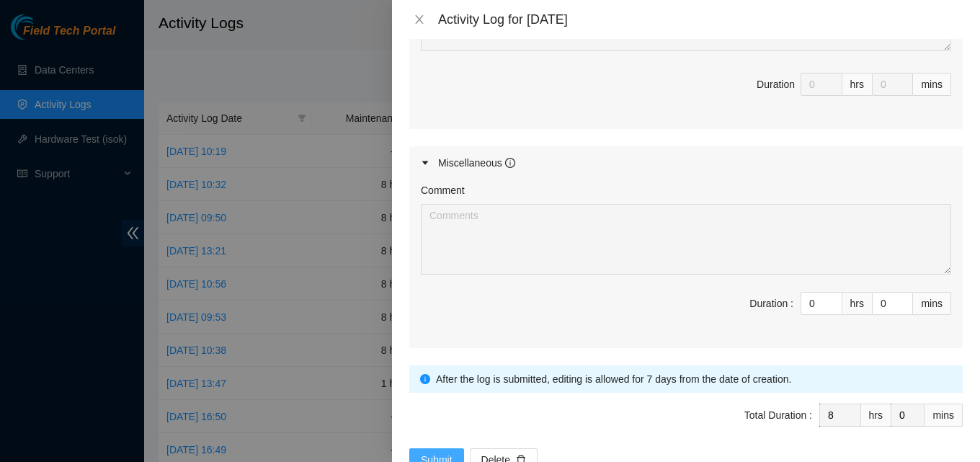  I want to click on div: Miscellaneous info-circle, so click(686, 163).